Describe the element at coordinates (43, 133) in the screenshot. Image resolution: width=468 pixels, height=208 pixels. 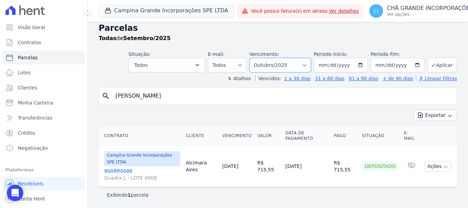
I see `a: Crédito` at that location.